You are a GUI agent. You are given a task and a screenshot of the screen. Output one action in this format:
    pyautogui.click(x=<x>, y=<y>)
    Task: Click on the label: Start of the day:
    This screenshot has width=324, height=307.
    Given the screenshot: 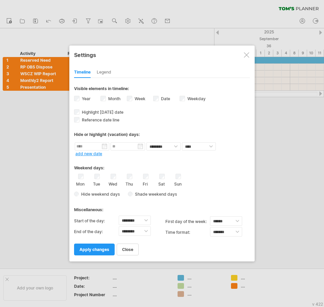 What is the action you would take?
    pyautogui.click(x=96, y=221)
    